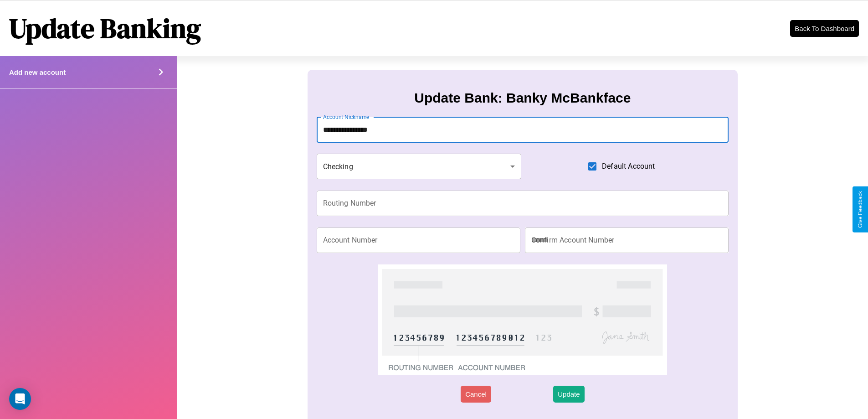 The image size is (868, 419). I want to click on button: Update, so click(568, 394).